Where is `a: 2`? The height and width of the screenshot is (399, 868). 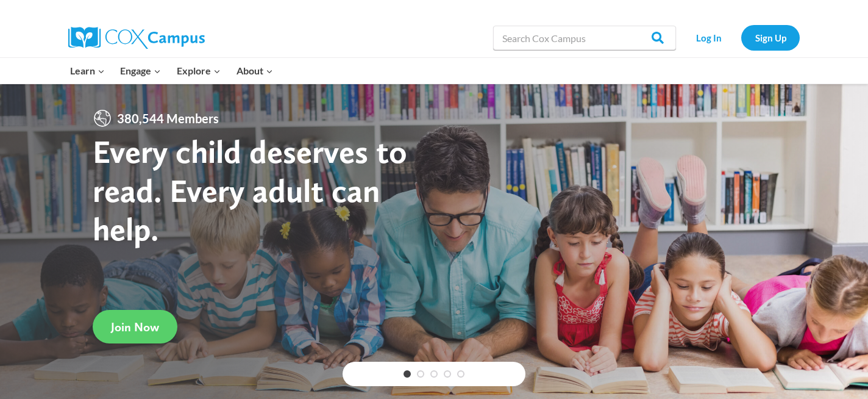 a: 2 is located at coordinates (421, 374).